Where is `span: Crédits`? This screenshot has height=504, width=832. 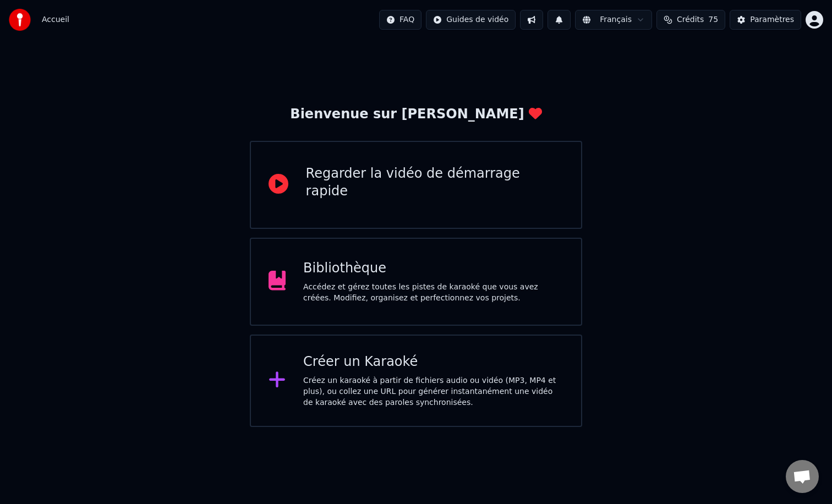
span: Crédits is located at coordinates (690, 20).